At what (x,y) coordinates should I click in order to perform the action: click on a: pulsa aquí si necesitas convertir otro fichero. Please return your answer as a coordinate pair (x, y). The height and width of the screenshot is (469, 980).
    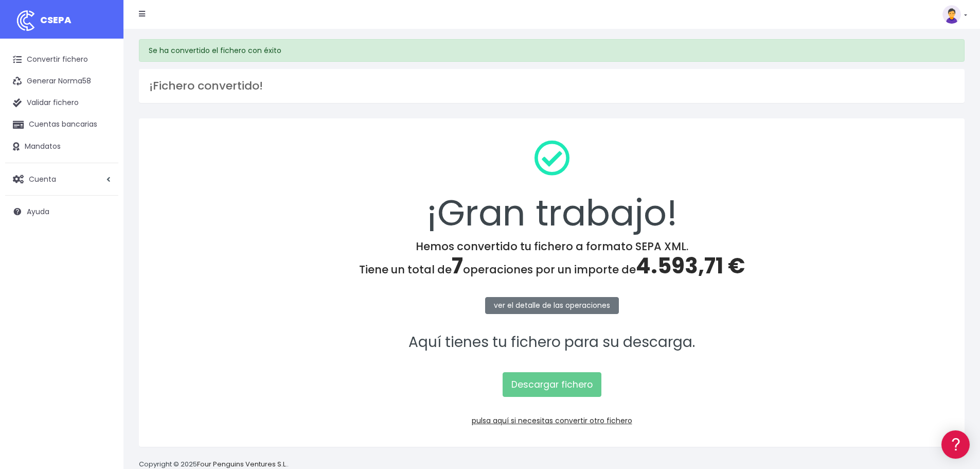
    Looking at the image, I should click on (553, 420).